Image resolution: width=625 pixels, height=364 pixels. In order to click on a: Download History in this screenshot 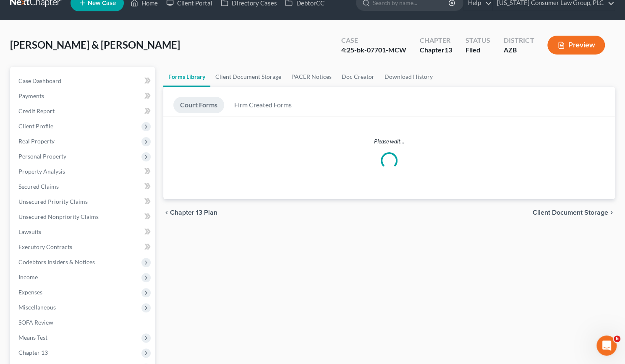, I will do `click(408, 77)`.